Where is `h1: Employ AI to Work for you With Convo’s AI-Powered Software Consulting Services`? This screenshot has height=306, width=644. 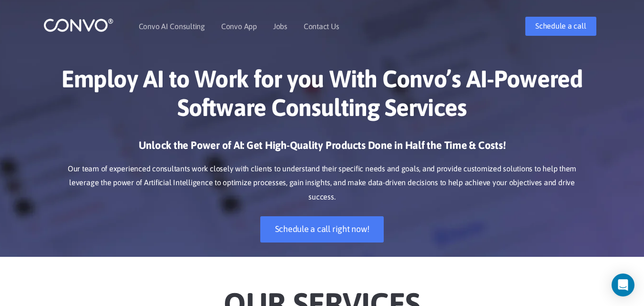
h1: Employ AI to Work for you With Convo’s AI-Powered Software Consulting Services is located at coordinates (322, 96).